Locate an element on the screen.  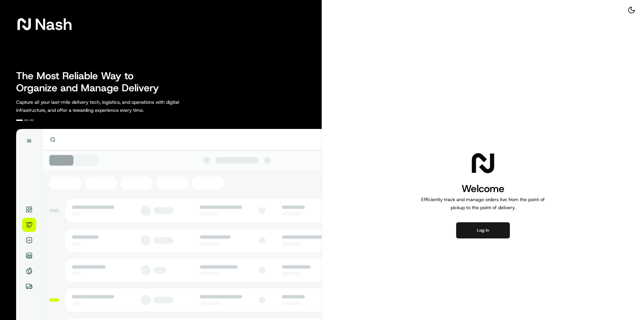
button: Log in is located at coordinates (483, 230).